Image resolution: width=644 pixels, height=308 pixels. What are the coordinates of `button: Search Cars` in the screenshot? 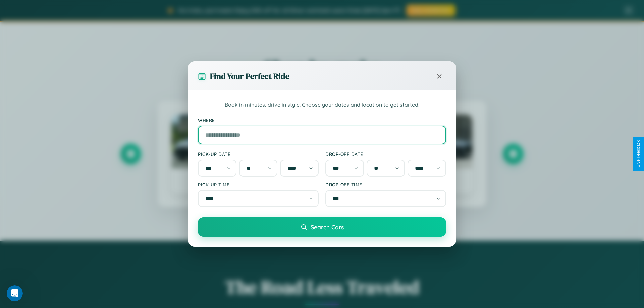 It's located at (322, 227).